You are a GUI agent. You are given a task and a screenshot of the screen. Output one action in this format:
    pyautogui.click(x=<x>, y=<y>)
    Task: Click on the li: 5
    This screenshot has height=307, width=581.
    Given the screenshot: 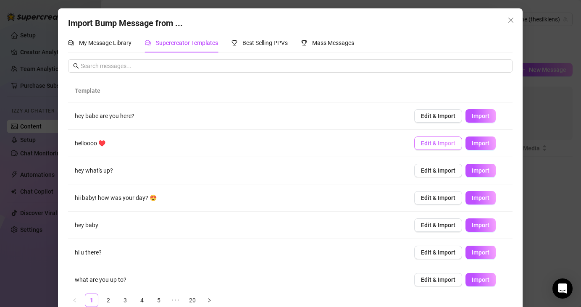 What is the action you would take?
    pyautogui.click(x=159, y=301)
    